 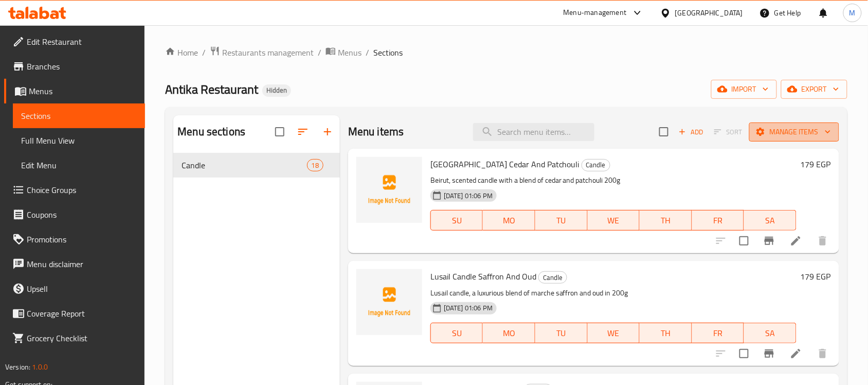 I want to click on img: Lusail Candle Saffron And Oud, so click(x=389, y=302).